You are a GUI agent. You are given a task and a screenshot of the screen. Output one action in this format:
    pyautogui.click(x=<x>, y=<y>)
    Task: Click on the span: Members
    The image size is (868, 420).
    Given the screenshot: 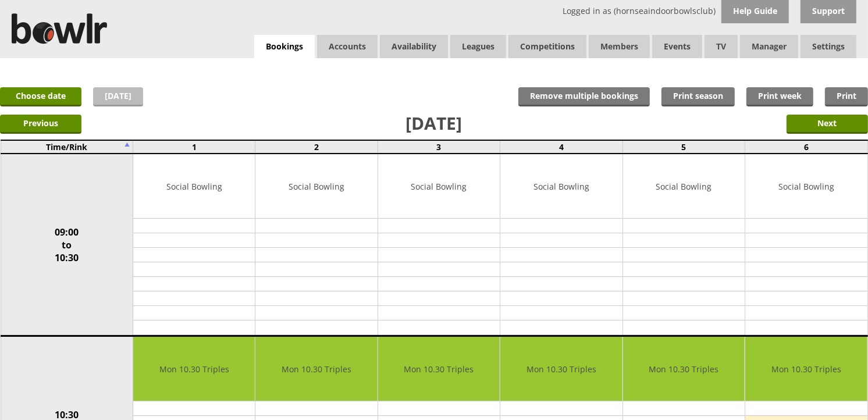 What is the action you would take?
    pyautogui.click(x=619, y=47)
    